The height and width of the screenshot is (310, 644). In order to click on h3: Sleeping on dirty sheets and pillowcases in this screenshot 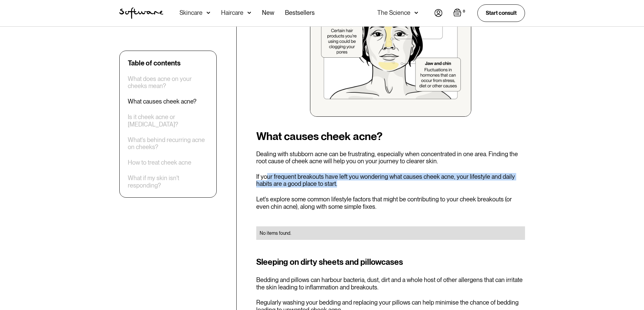, I will do `click(390, 262)`.